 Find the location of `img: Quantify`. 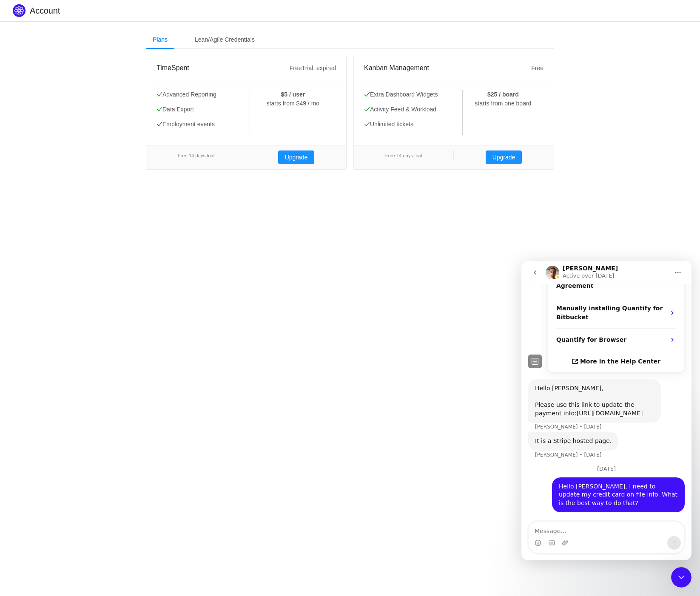

img: Quantify is located at coordinates (19, 10).